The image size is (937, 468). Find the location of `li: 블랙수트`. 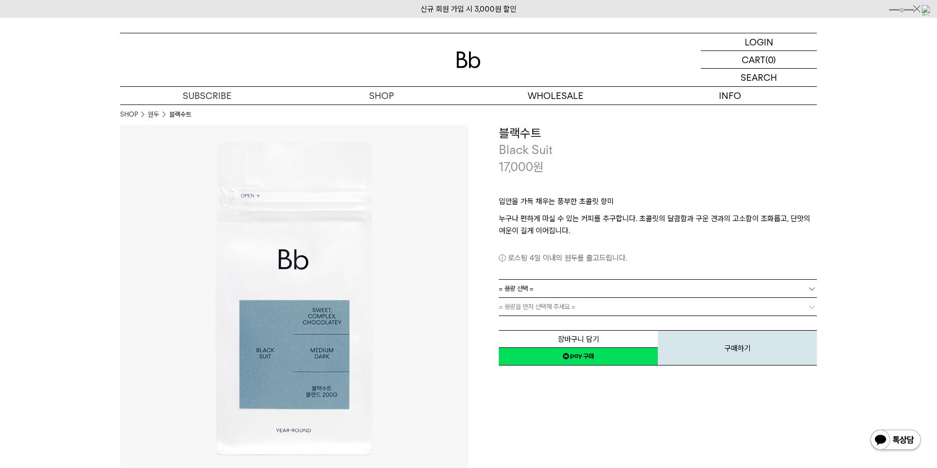

li: 블랙수트 is located at coordinates (180, 115).